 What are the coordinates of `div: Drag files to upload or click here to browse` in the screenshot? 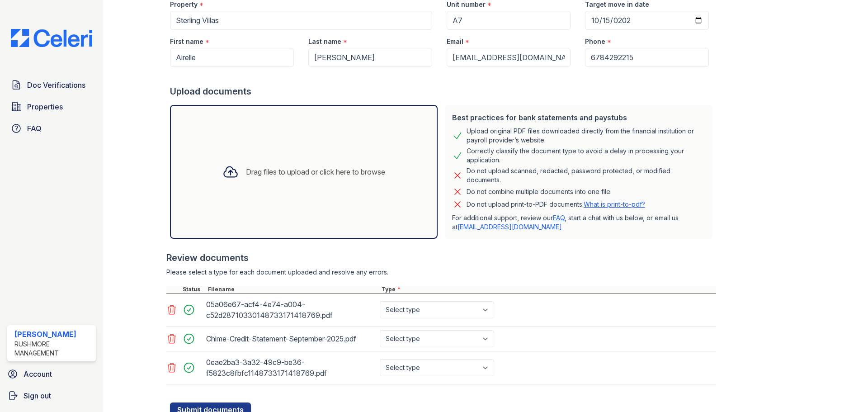 It's located at (315, 172).